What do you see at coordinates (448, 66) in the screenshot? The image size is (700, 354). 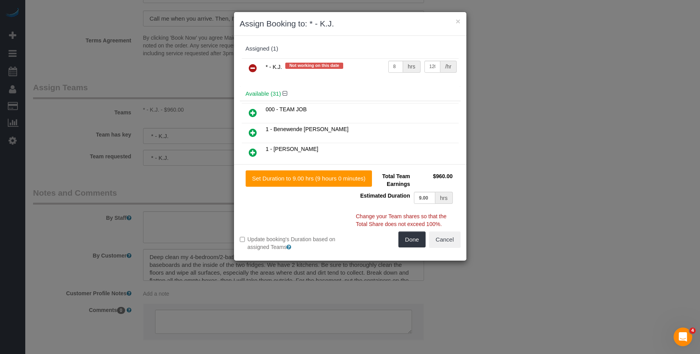 I see `div: /hr` at bounding box center [448, 66].